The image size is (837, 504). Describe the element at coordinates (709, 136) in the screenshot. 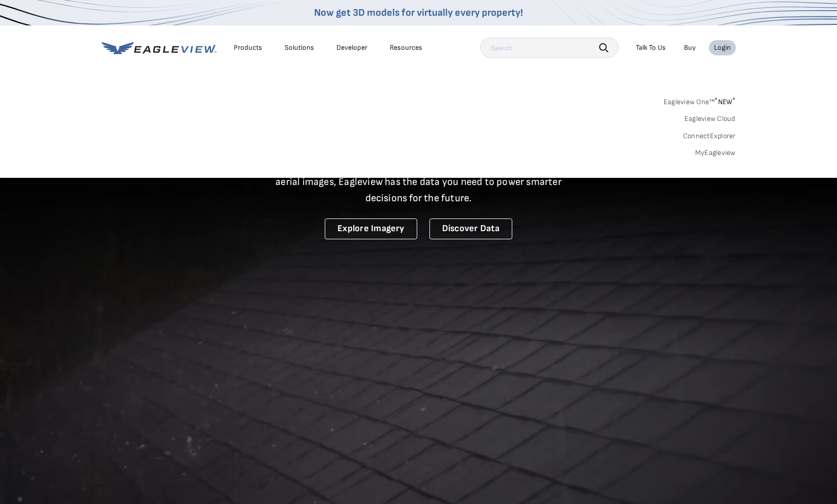

I see `a: ConnectExplorer` at that location.